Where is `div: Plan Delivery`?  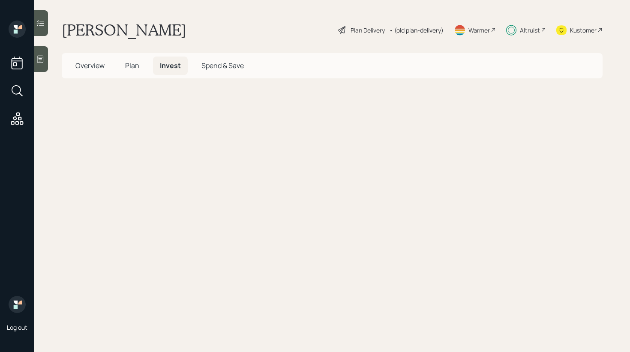
div: Plan Delivery is located at coordinates (368, 30).